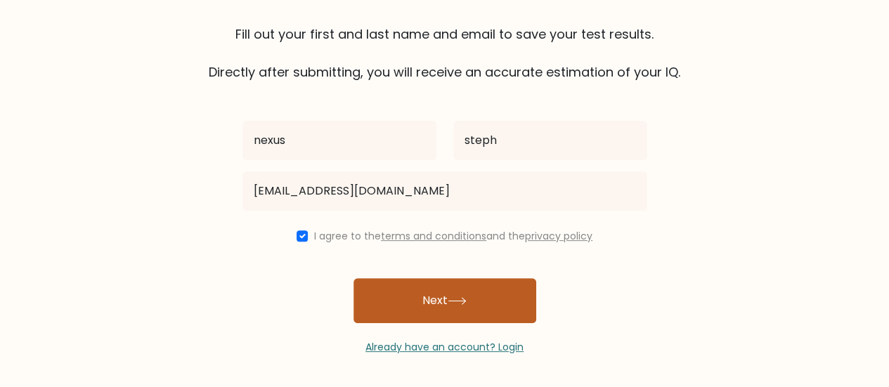  What do you see at coordinates (340, 141) in the screenshot?
I see `input: First name` at bounding box center [340, 141].